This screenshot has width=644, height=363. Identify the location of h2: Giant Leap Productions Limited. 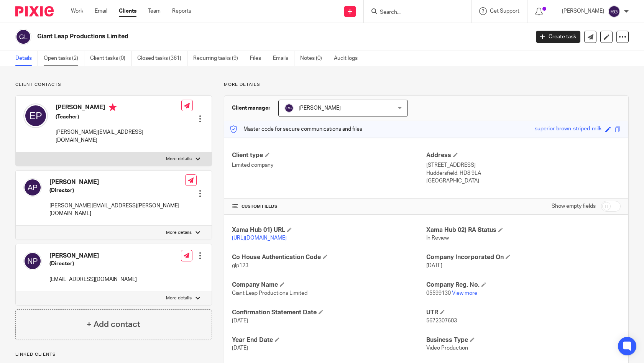
(232, 37).